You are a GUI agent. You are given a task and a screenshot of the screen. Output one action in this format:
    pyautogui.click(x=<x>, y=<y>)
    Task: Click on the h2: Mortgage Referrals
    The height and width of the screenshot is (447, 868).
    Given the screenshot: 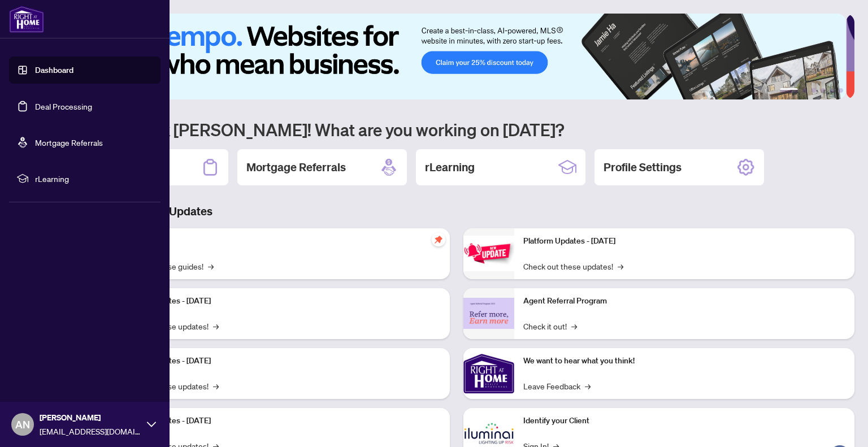 What is the action you would take?
    pyautogui.click(x=296, y=168)
    